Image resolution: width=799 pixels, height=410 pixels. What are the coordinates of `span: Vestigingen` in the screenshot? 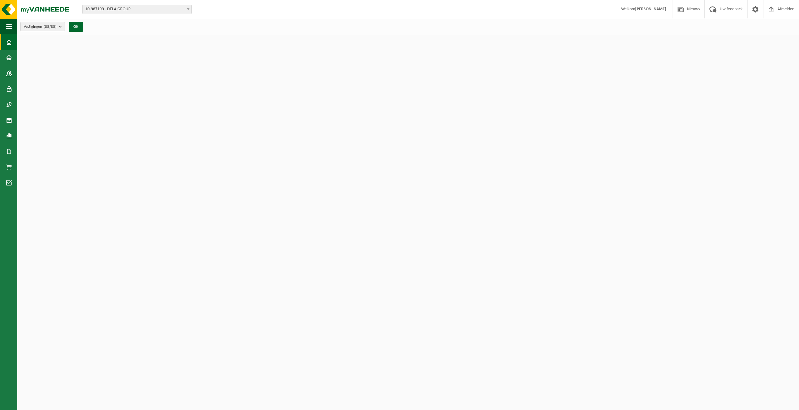 It's located at (40, 27).